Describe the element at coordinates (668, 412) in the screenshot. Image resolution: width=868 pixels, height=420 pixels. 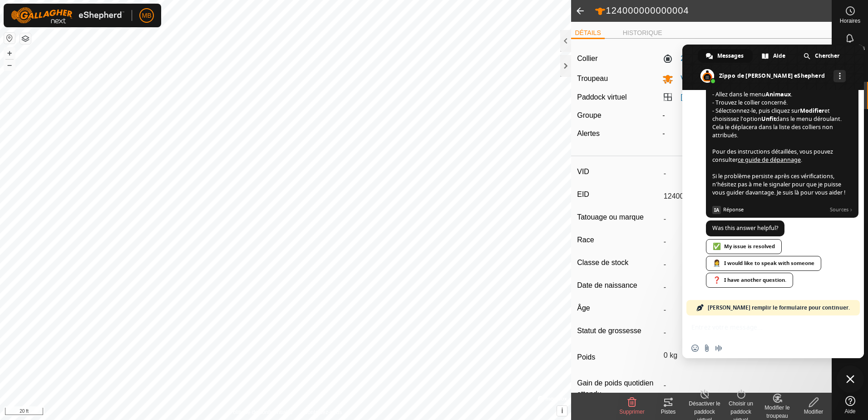
I see `div: Pistes` at that location.